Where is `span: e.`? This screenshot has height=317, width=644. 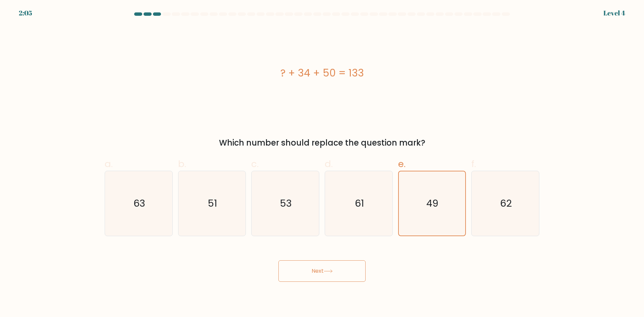 span: e. is located at coordinates (402, 164).